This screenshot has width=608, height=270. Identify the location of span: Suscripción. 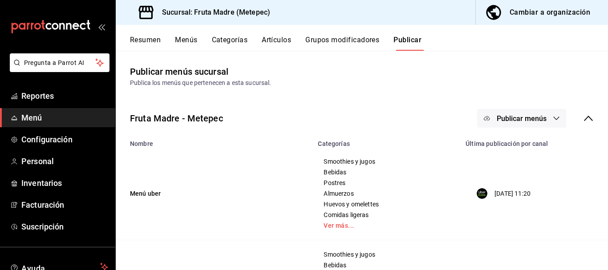
(65, 227).